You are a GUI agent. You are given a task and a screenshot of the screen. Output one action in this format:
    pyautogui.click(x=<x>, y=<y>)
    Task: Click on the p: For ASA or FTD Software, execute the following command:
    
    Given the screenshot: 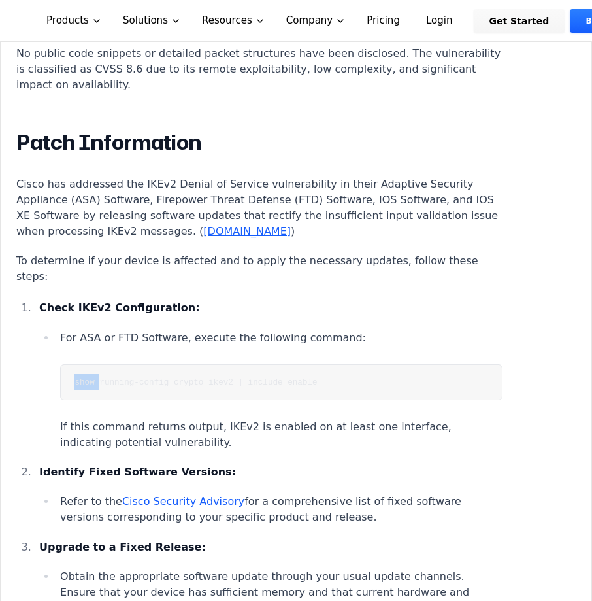 What is the action you would take?
    pyautogui.click(x=281, y=338)
    